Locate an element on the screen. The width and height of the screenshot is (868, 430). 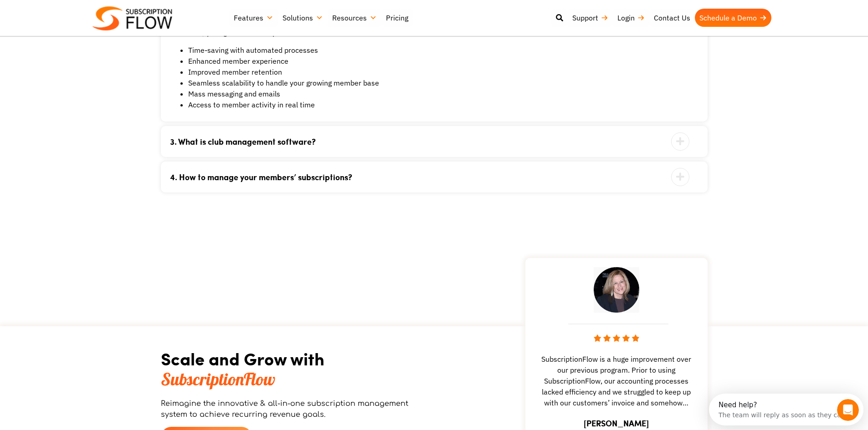
a: 4. How to manage your members’ subscriptions? is located at coordinates (423, 177).